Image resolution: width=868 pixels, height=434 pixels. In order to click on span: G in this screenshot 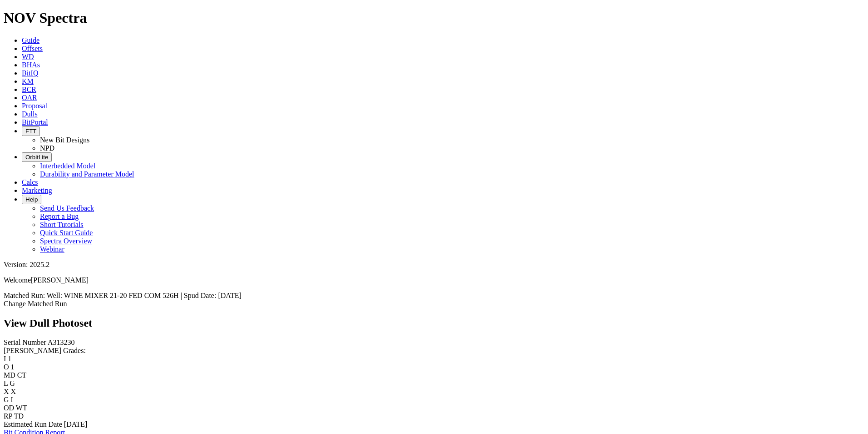, I will do `click(12, 382)`.